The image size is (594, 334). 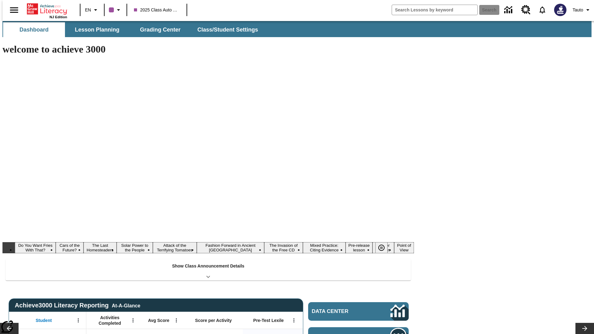 I want to click on span: EN, so click(x=88, y=10).